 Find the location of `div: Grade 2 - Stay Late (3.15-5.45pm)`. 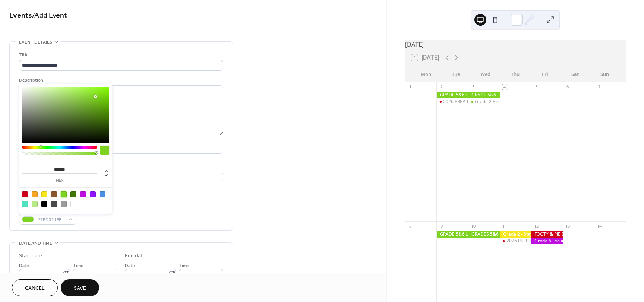

div: Grade 2 - Stay Late (3.15-5.45pm) is located at coordinates (515, 234).